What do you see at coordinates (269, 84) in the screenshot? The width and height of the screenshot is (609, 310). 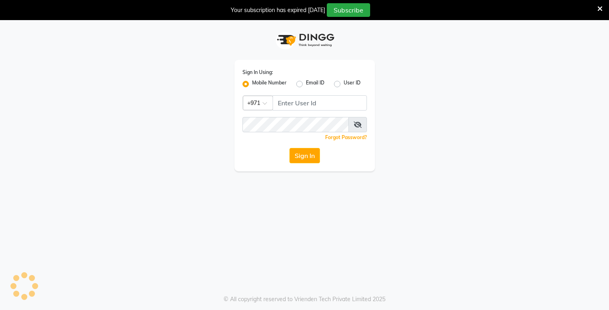 I see `label: Mobile Number` at bounding box center [269, 84].